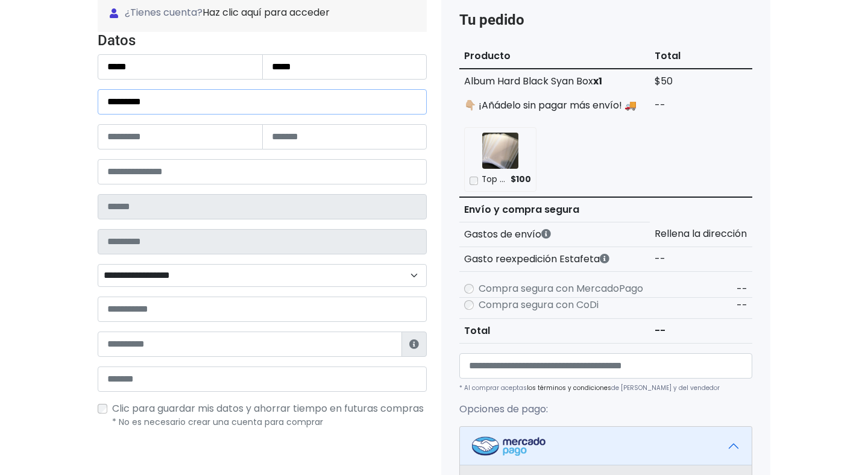 Image resolution: width=868 pixels, height=475 pixels. What do you see at coordinates (555, 234) in the screenshot?
I see `th: Gastos de envío` at bounding box center [555, 234].